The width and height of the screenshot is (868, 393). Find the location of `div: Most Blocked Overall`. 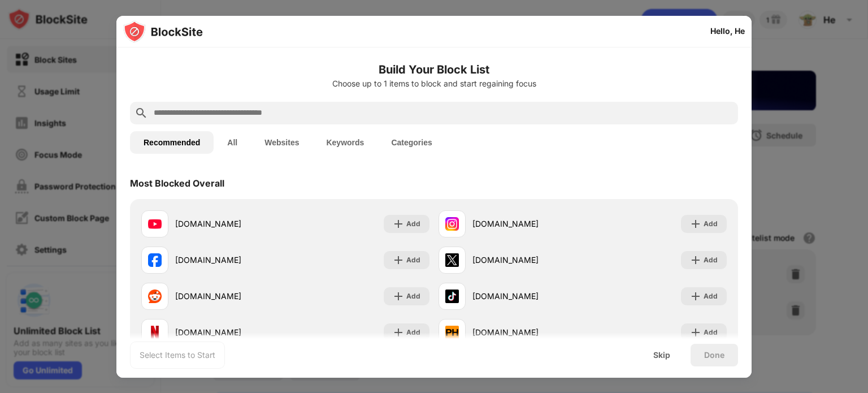

div: Most Blocked Overall is located at coordinates (177, 183).